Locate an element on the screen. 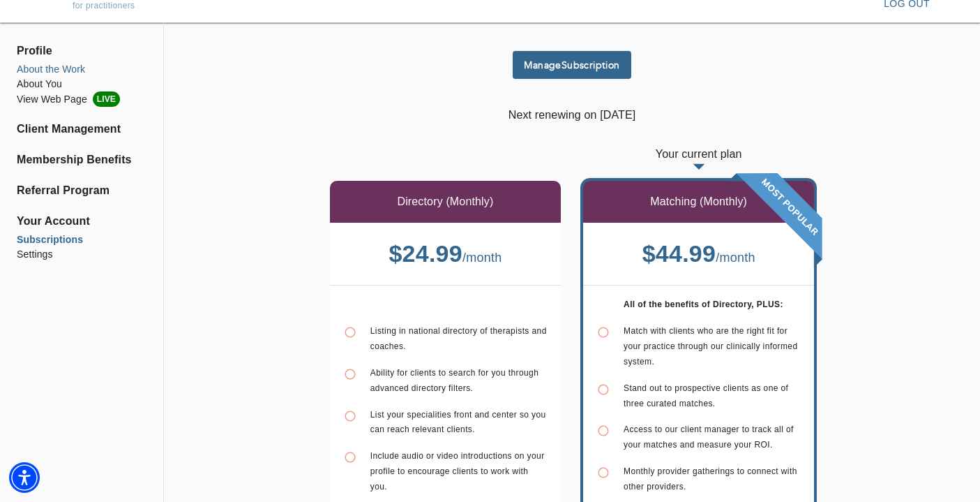 The image size is (980, 502). a: Referral Program is located at coordinates (81, 190).